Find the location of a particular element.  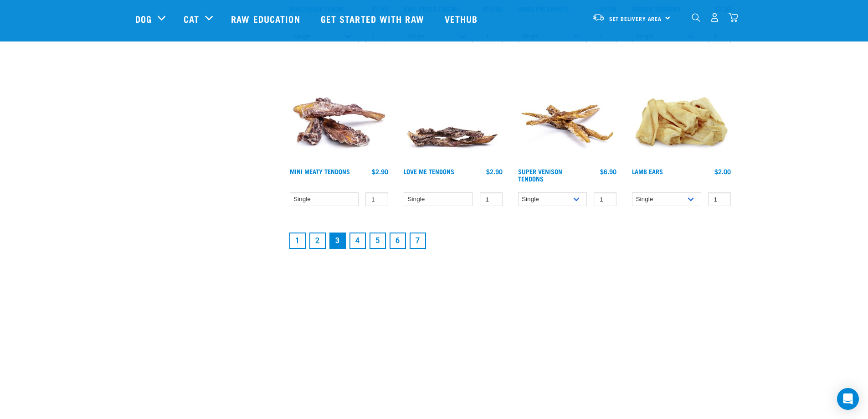

a: Goto page 6 is located at coordinates (398, 241).